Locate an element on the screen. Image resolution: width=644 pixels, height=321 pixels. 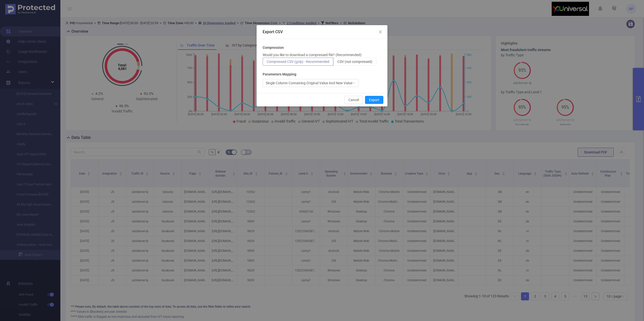
i: icon: close is located at coordinates (380, 32).